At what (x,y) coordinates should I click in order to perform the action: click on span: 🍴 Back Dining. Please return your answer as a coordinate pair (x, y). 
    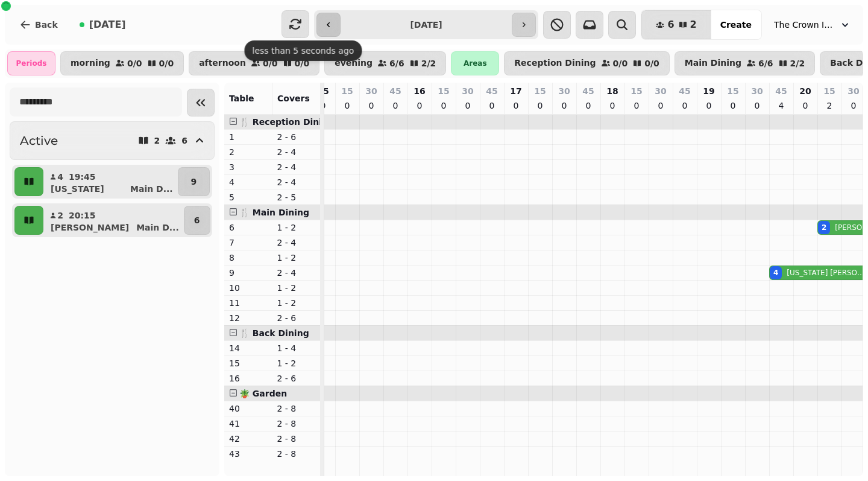
    Looking at the image, I should click on (274, 333).